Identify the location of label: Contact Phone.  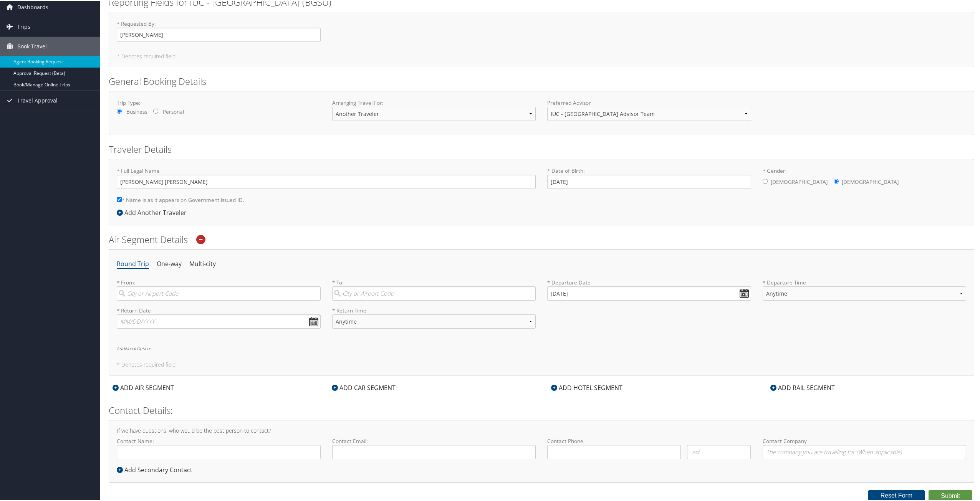
(649, 440).